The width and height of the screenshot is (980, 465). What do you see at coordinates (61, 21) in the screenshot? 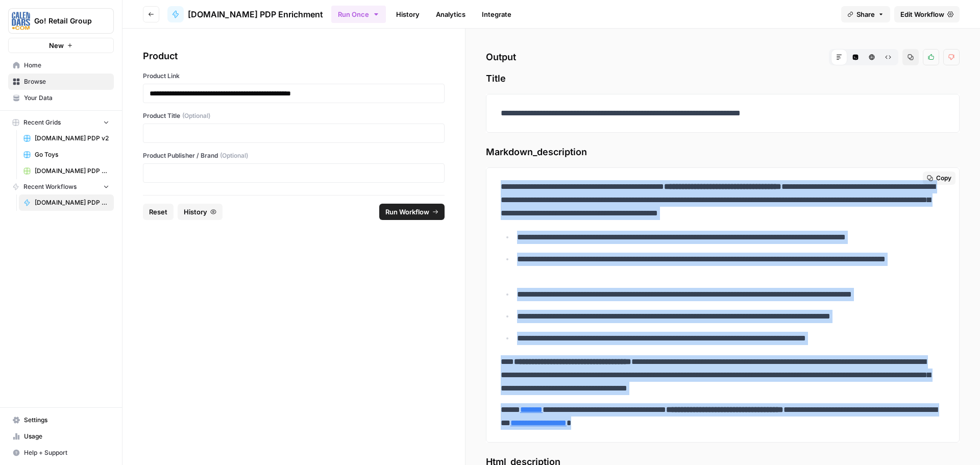
I see `button: Workspace: Go! Retail Group` at bounding box center [61, 21].